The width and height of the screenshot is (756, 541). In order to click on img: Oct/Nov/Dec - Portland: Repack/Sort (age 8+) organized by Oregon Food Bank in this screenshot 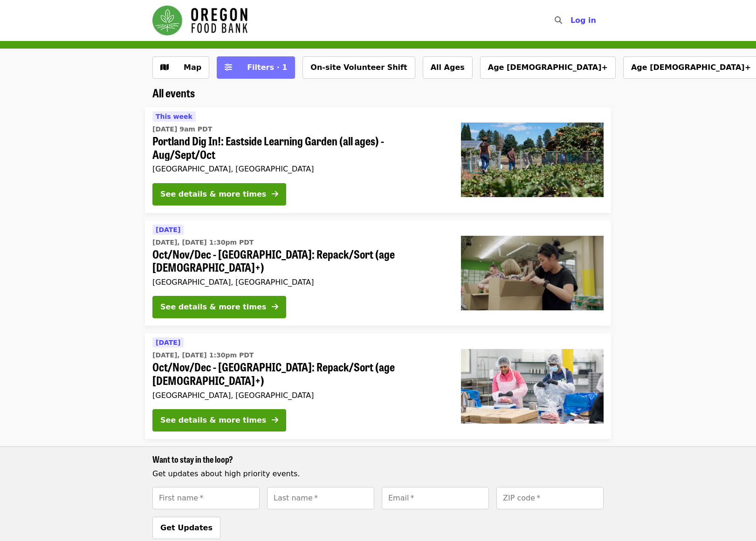, I will do `click(532, 273)`.